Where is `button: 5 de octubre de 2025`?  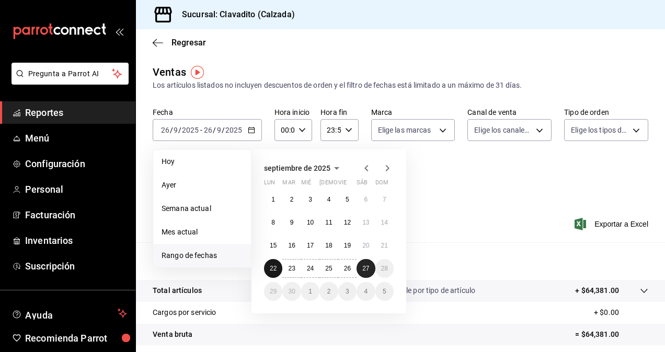 button: 5 de octubre de 2025 is located at coordinates (384, 292).